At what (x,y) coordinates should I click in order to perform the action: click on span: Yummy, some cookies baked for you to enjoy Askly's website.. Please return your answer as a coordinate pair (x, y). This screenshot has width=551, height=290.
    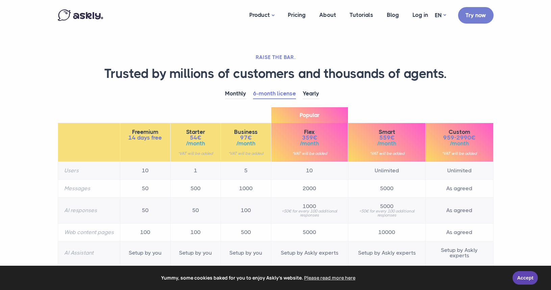
    Looking at the image, I should click on (259, 278).